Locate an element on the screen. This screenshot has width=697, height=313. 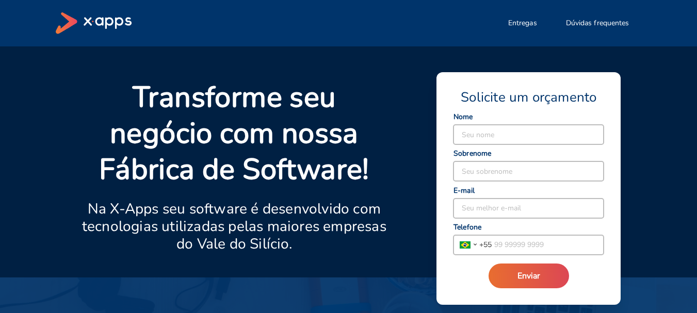
span: Solicite um orçamento is located at coordinates (528, 98).